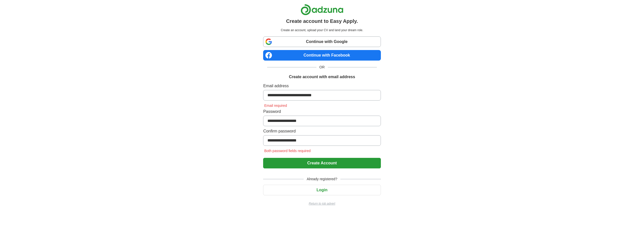 The height and width of the screenshot is (231, 644). Describe the element at coordinates (322, 86) in the screenshot. I see `label: Email address` at that location.